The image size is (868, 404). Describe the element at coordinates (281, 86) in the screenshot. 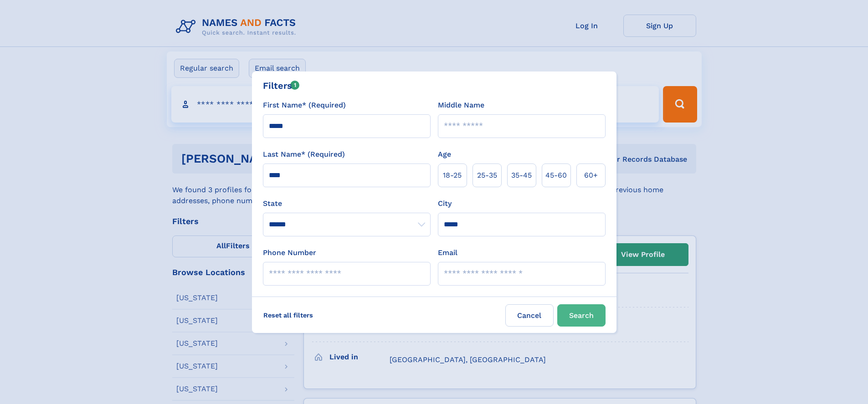

I see `div: Filters` at that location.